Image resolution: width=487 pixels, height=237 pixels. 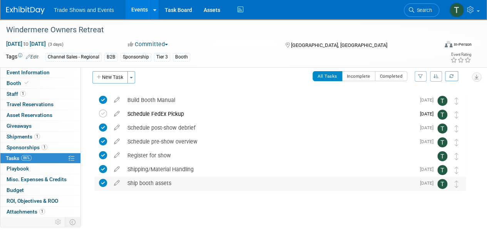 What do you see at coordinates (270, 100) in the screenshot?
I see `div: Build Booth Manual` at bounding box center [270, 100].